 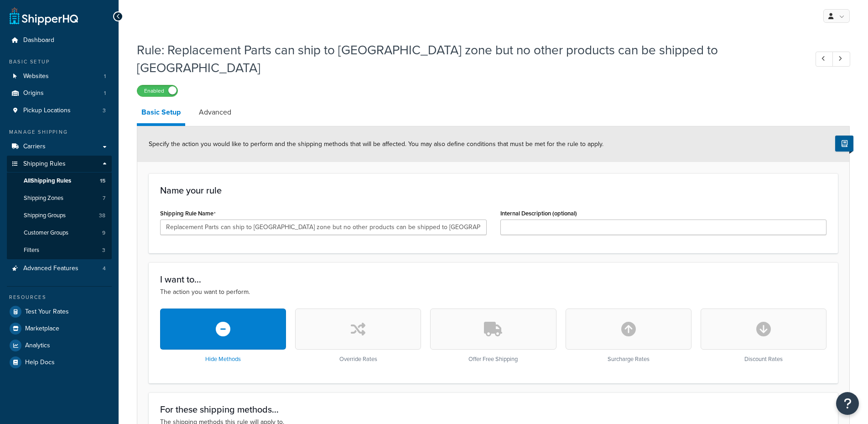 What do you see at coordinates (36, 76) in the screenshot?
I see `span: Websites` at bounding box center [36, 76].